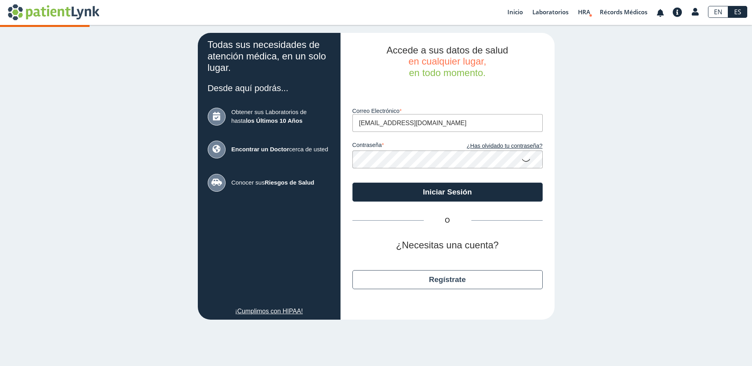  I want to click on b: Riesgos de Salud, so click(289, 182).